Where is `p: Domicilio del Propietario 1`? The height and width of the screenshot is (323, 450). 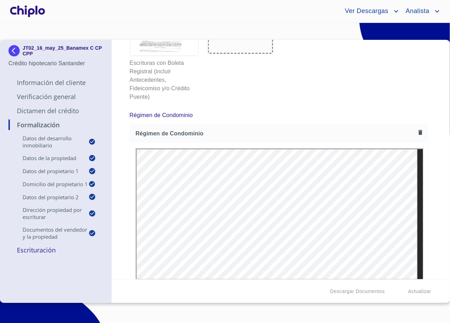
p: Domicilio del Propietario 1 is located at coordinates (48, 184).